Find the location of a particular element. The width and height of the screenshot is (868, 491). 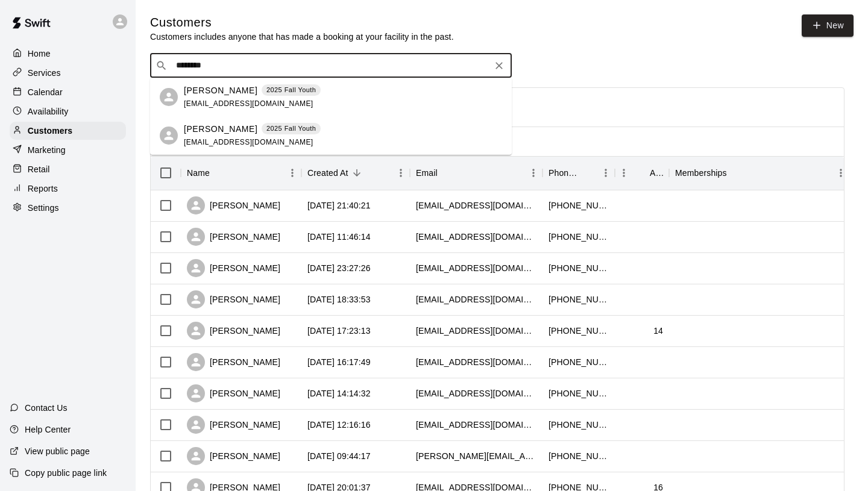

p: Retail is located at coordinates (39, 169).